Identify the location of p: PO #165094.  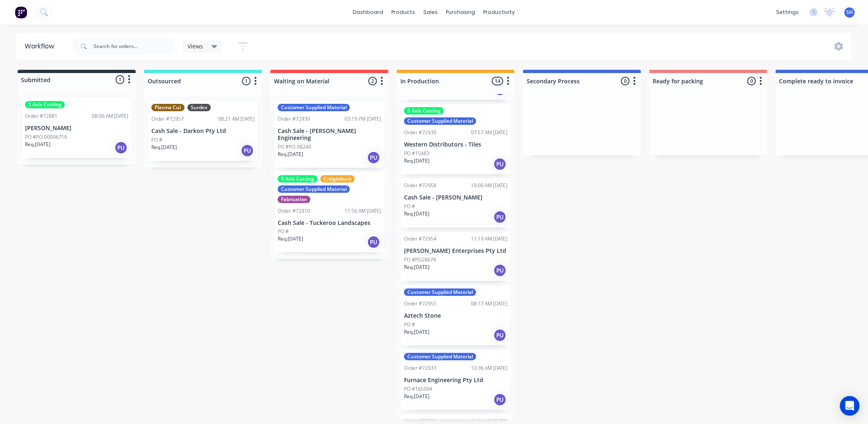
(418, 389).